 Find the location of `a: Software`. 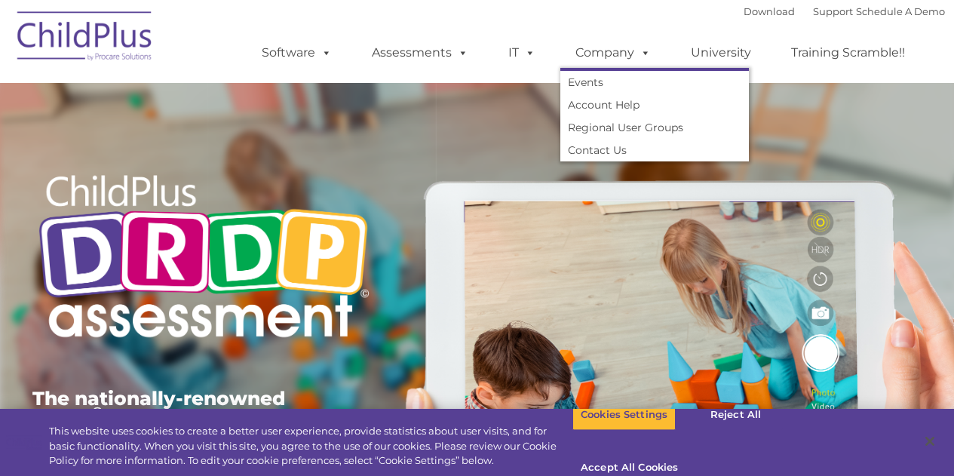

a: Software is located at coordinates (296, 53).